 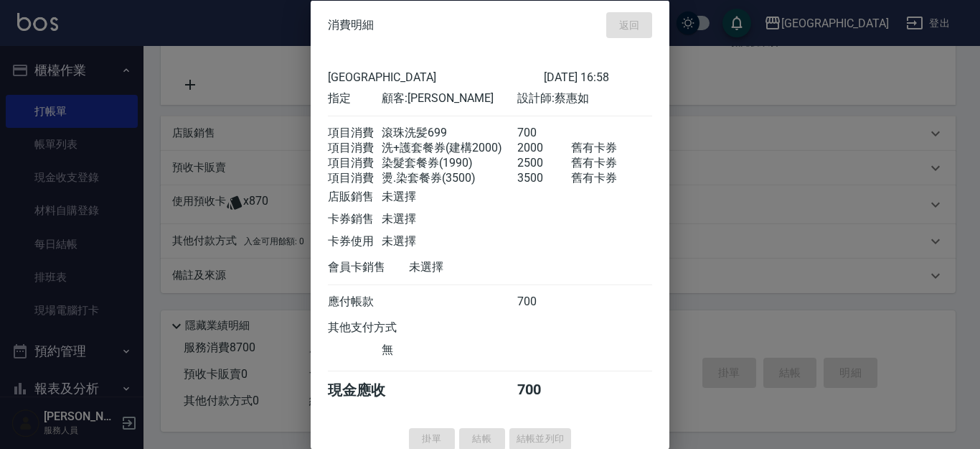 What do you see at coordinates (585, 98) in the screenshot?
I see `div: 設計師: 蔡惠如` at bounding box center [585, 98].